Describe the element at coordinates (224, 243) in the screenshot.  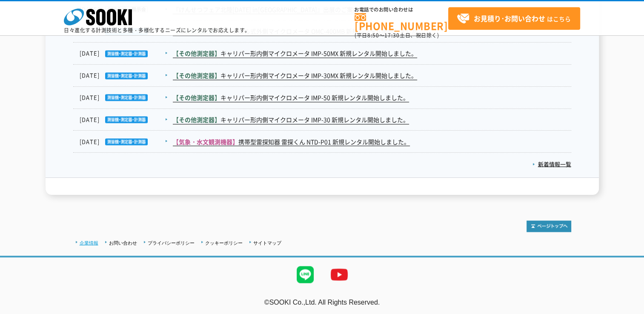
I see `a: クッキーポリシー` at that location.